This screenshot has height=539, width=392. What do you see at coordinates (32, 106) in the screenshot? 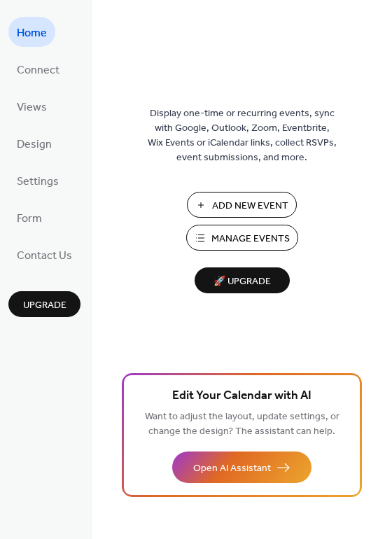
I see `a: Views` at bounding box center [32, 106].